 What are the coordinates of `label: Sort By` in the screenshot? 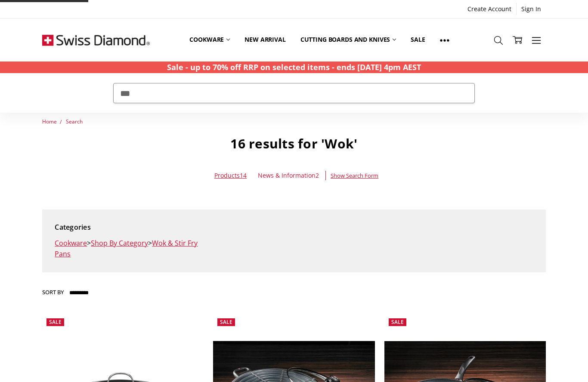 It's located at (53, 292).